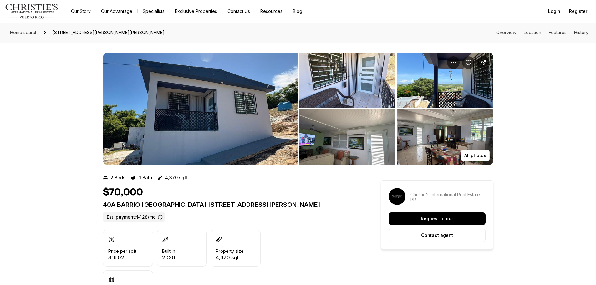 Image resolution: width=596 pixels, height=285 pixels. Describe the element at coordinates (437, 219) in the screenshot. I see `button: Request a tour` at that location.